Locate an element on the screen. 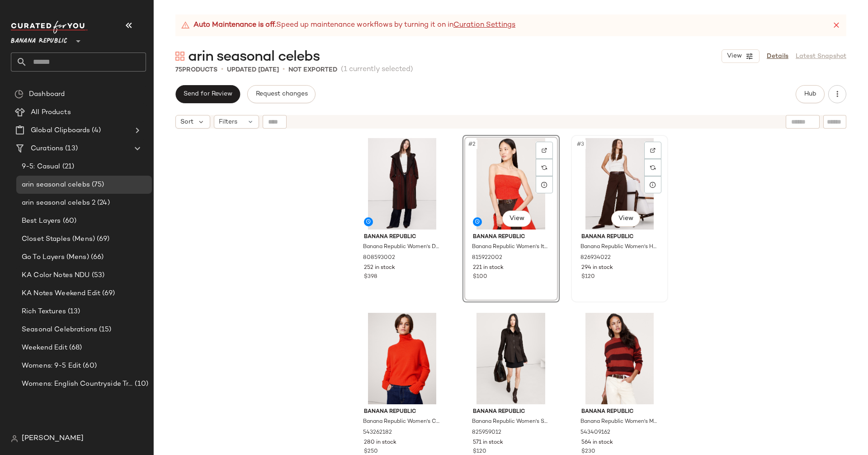 The width and height of the screenshot is (868, 455). a: Curation Settings is located at coordinates (484, 25).